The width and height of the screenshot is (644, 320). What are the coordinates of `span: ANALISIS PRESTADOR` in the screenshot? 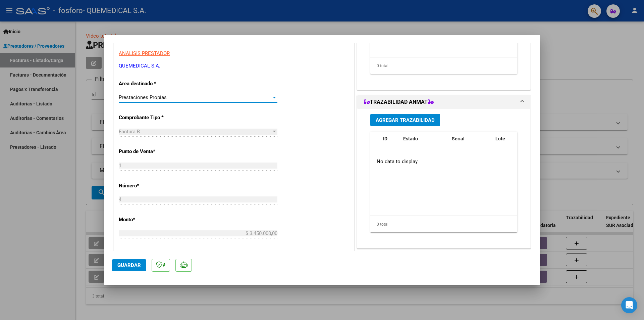 It's located at (144, 53).